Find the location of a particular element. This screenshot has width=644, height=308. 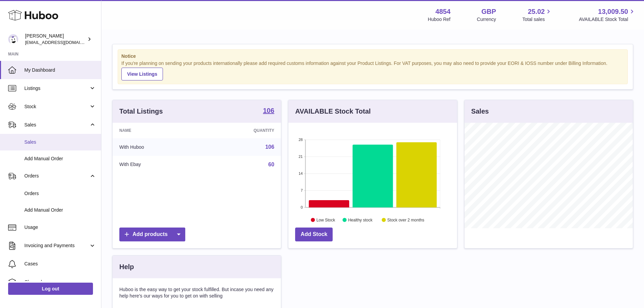

h3: AVAILABLE Stock Total is located at coordinates (333, 111).